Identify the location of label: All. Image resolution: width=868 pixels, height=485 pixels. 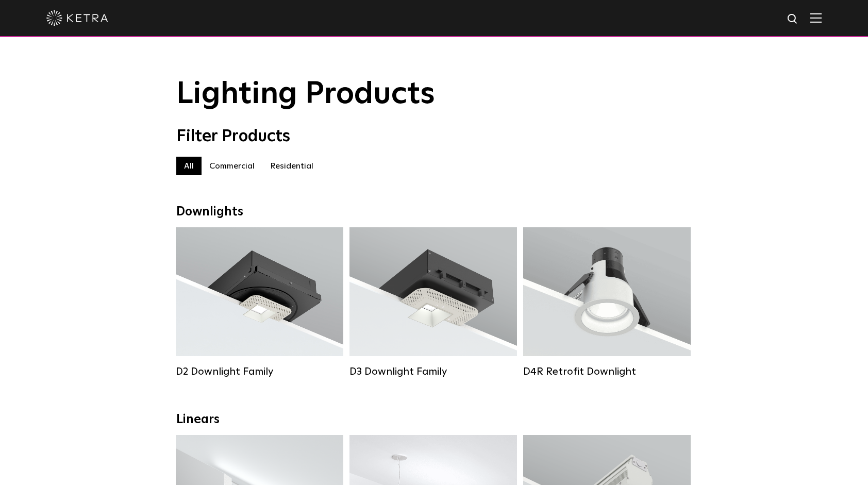
(188, 166).